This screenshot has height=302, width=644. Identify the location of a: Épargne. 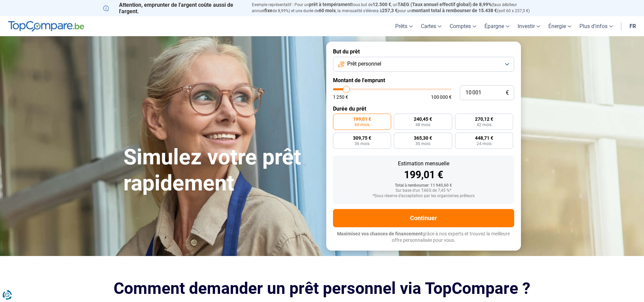
(497, 26).